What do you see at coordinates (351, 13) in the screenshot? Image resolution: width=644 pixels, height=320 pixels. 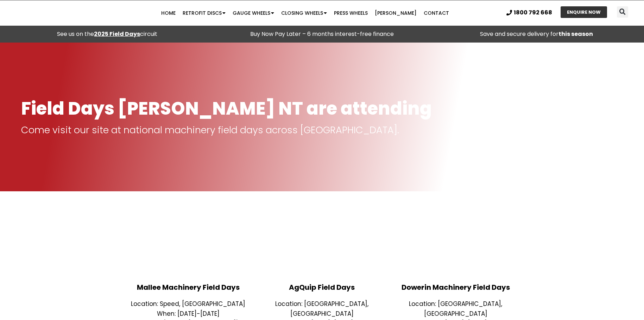 I see `a: Press Wheels` at bounding box center [351, 13].